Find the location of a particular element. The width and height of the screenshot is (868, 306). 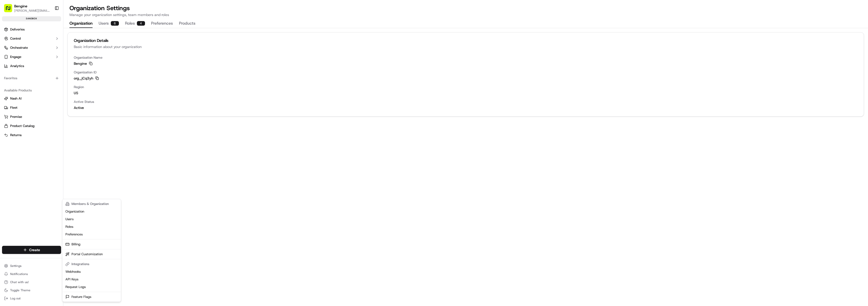

a: Roles is located at coordinates (92, 227).